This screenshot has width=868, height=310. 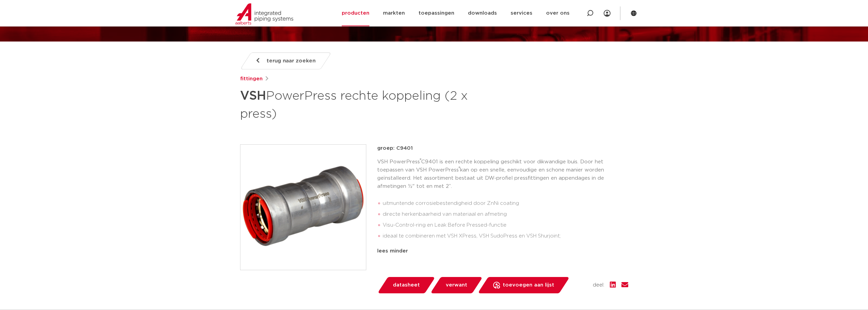 What do you see at coordinates (505, 214) in the screenshot?
I see `li: directe herkenbaarheid van materiaal en afmeting` at bounding box center [505, 214].